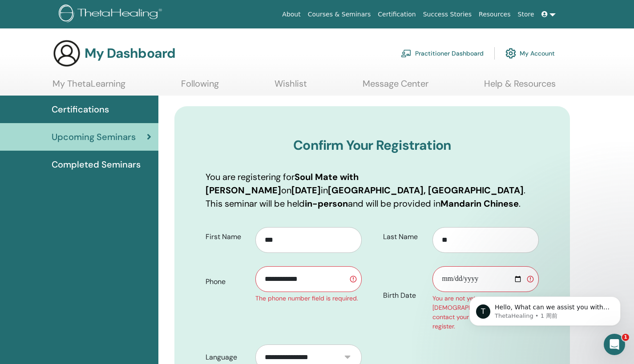 Image resolution: width=634 pixels, height=364 pixels. Describe the element at coordinates (406, 53) in the screenshot. I see `img: chalkboard-teacher.svg` at that location.